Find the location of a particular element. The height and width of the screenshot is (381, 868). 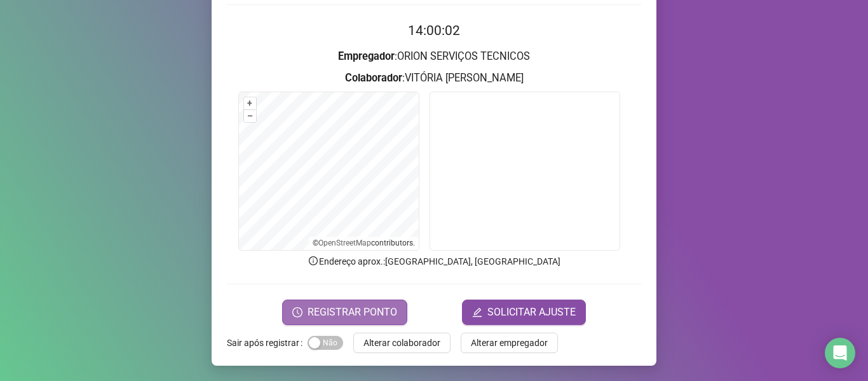

time: 14:00:02 is located at coordinates (434, 30).